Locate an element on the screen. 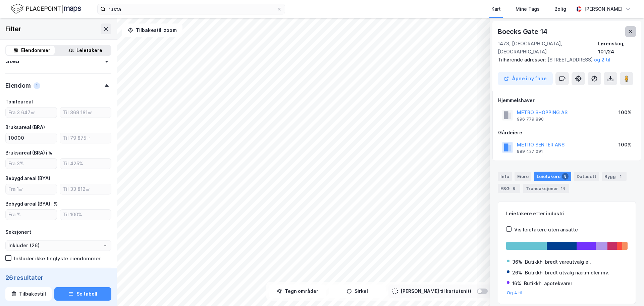 Image resolution: width=644 pixels, height=306 pixels. div: Filter is located at coordinates (13, 29).